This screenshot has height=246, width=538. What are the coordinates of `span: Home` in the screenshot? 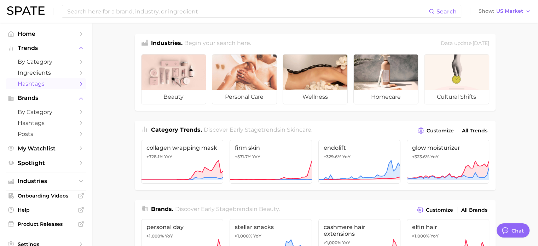 It's located at (46, 34).